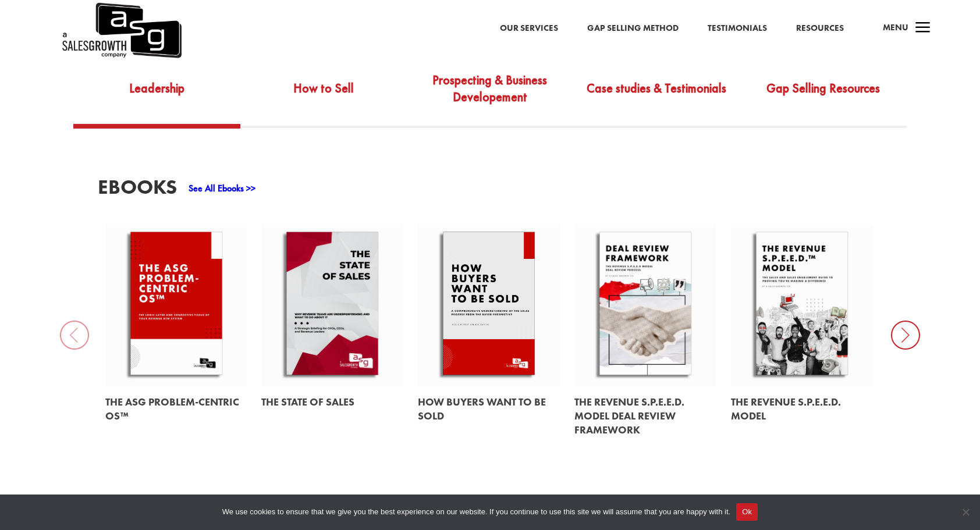 The height and width of the screenshot is (530, 980). I want to click on a: Gap Selling Resources, so click(823, 97).